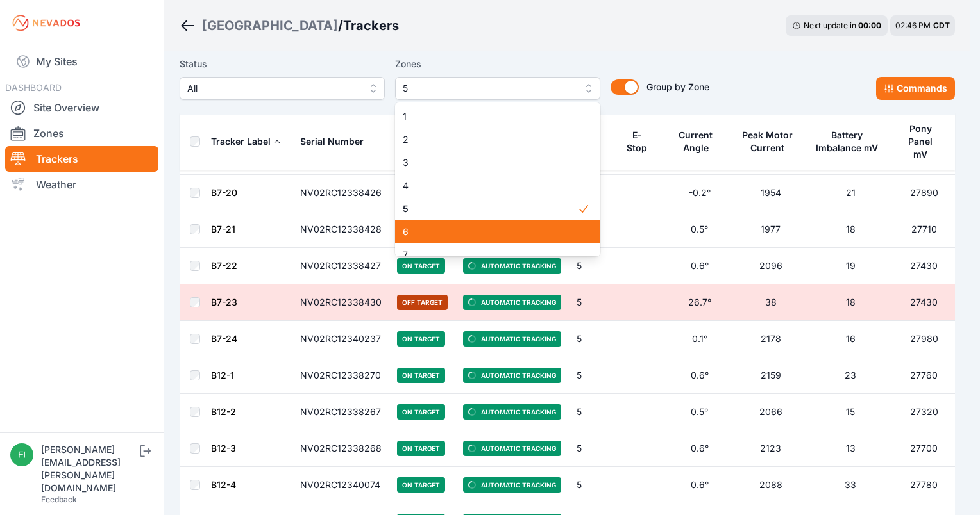  I want to click on span: 7, so click(490, 255).